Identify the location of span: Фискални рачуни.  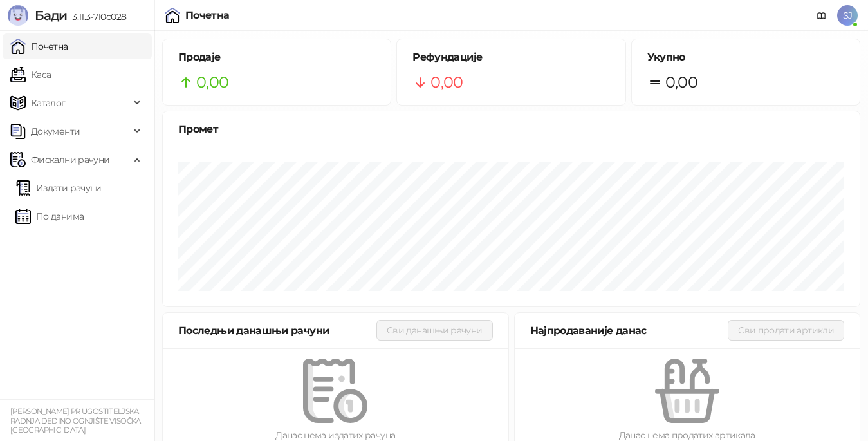
(70, 160).